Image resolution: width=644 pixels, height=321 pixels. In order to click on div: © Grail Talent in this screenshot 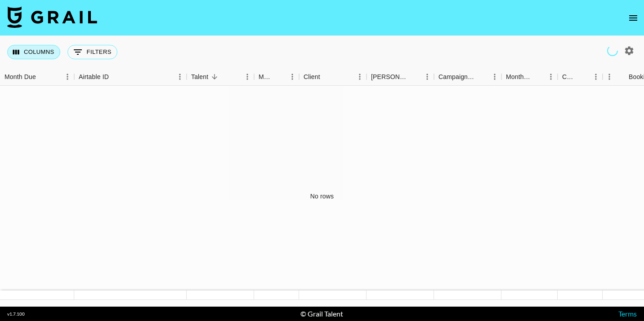, I will do `click(321, 314)`.